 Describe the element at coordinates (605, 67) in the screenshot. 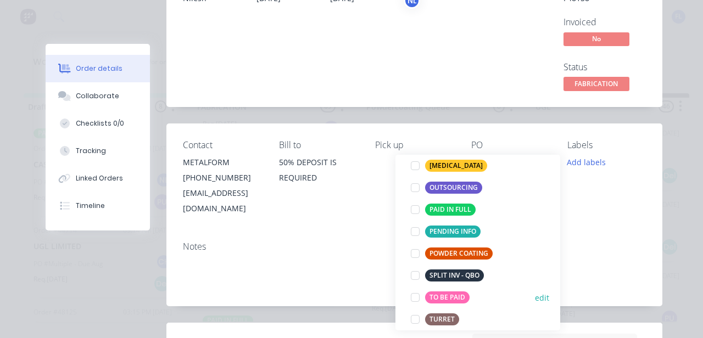

I see `div: Status` at that location.